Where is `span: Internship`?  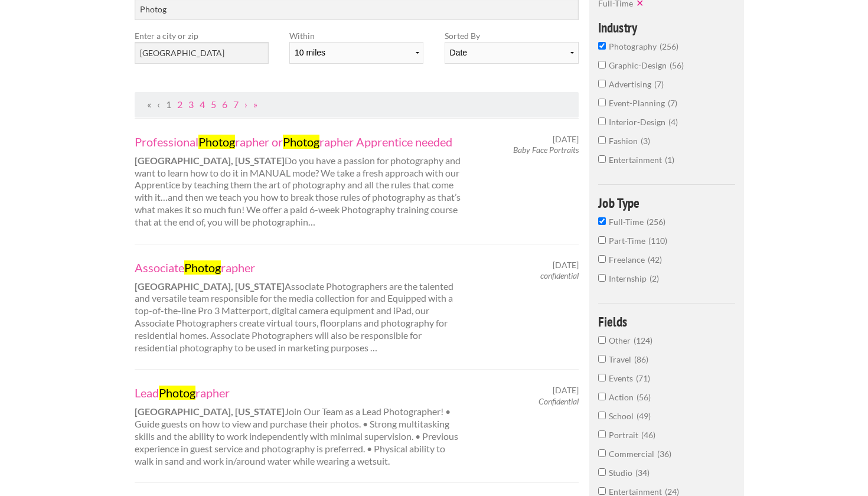
span: Internship is located at coordinates (629, 279).